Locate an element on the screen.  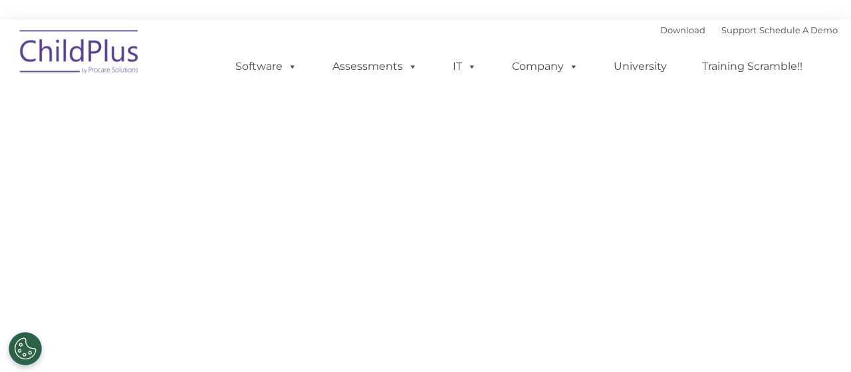
button: Cookies Settings is located at coordinates (25, 349).